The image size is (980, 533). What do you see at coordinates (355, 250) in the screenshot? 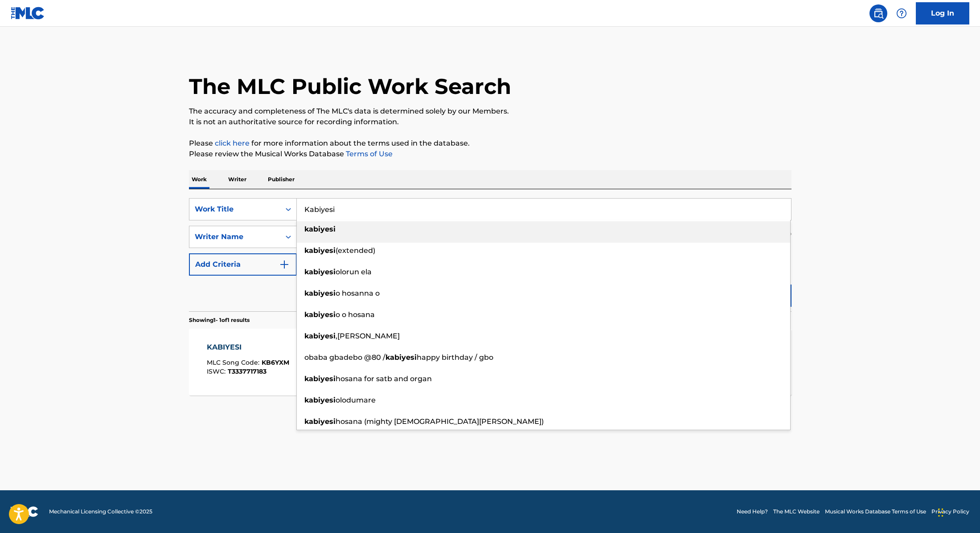
I see `span: (extended)` at bounding box center [355, 250].